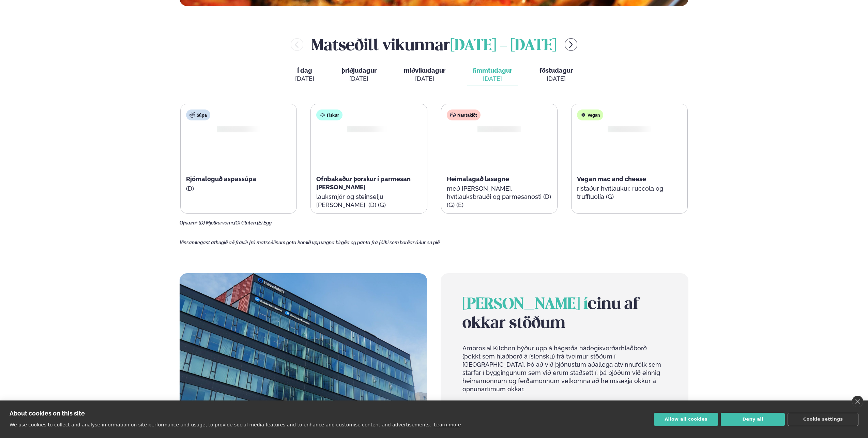 Image resolution: width=868 pixels, height=438 pixels. Describe the element at coordinates (245, 223) in the screenshot. I see `span: (G) Glúten,` at that location.